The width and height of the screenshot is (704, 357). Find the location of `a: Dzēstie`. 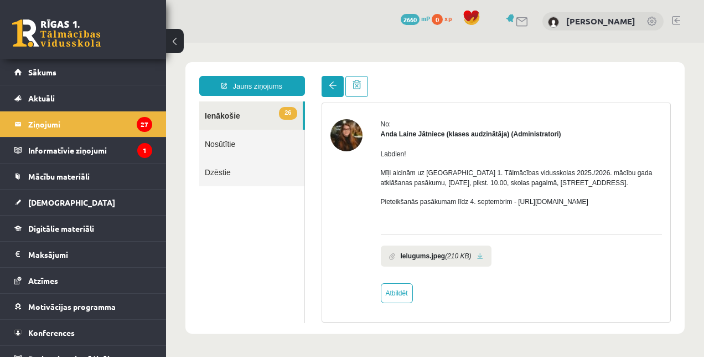

a: Dzēstie is located at coordinates (86, 129).